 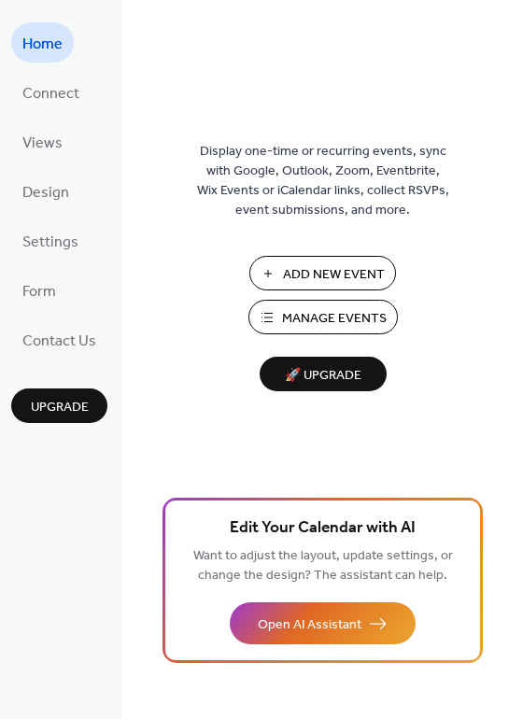 What do you see at coordinates (42, 42) in the screenshot?
I see `a: Home` at bounding box center [42, 42].